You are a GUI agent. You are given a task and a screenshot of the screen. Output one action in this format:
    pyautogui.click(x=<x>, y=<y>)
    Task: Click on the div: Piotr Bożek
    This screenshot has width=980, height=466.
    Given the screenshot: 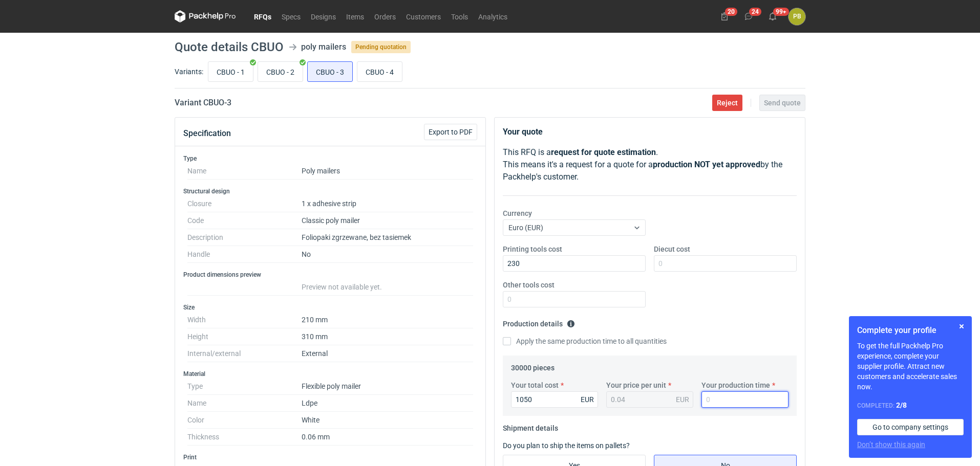 What is the action you would take?
    pyautogui.click(x=797, y=16)
    